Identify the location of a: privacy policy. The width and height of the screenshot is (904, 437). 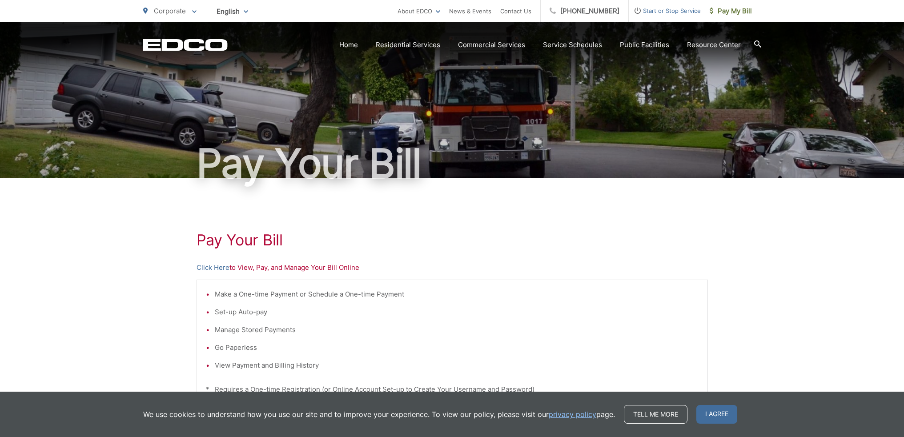
(572, 414).